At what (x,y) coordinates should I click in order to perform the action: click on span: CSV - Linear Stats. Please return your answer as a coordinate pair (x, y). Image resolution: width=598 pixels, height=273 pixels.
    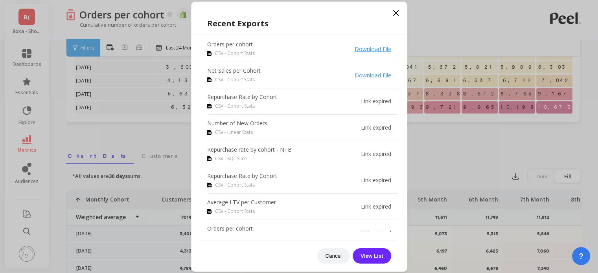
    Looking at the image, I should click on (234, 132).